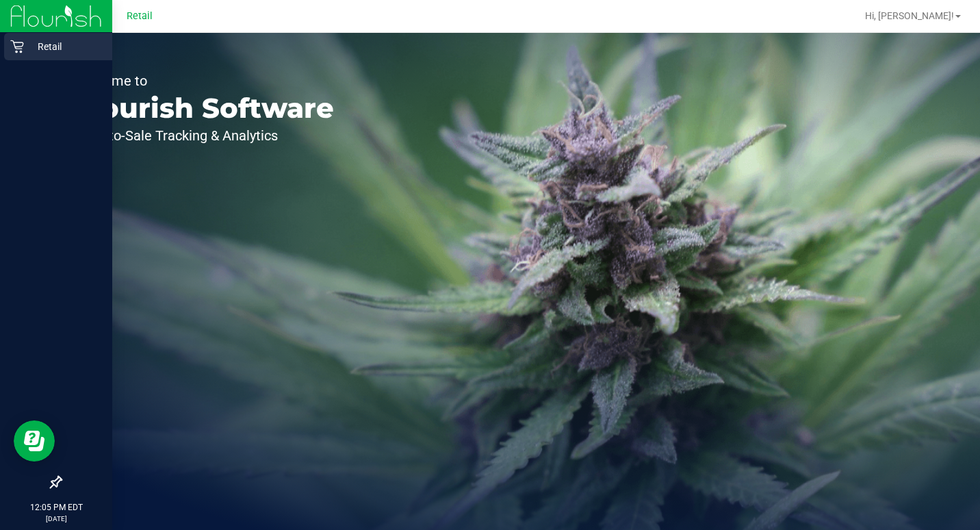  What do you see at coordinates (18, 46) in the screenshot?
I see `inline-svg: Retail` at bounding box center [18, 46].